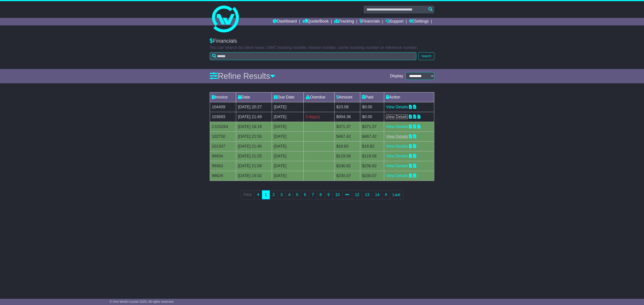  I want to click on td: 99934, so click(223, 156).